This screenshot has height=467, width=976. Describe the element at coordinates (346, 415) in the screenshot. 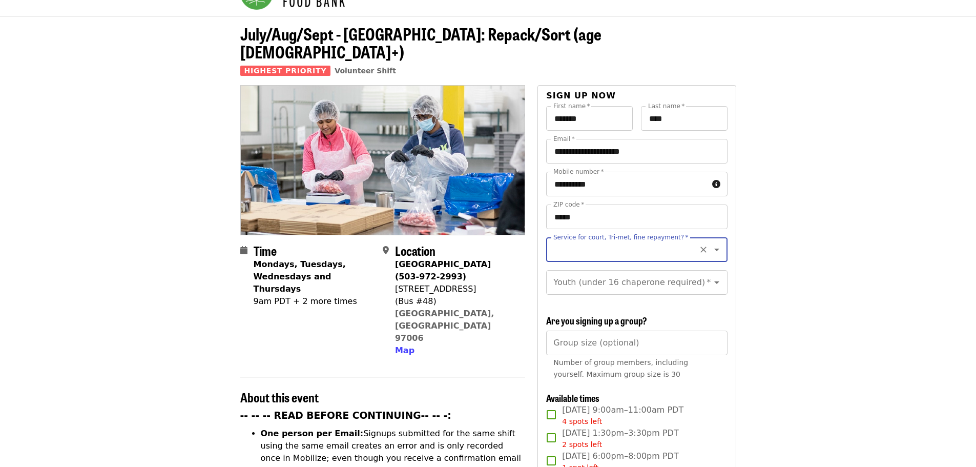

I see `strong: -- -- -- READ BEFORE CONTINUING-- -- -:` at that location.